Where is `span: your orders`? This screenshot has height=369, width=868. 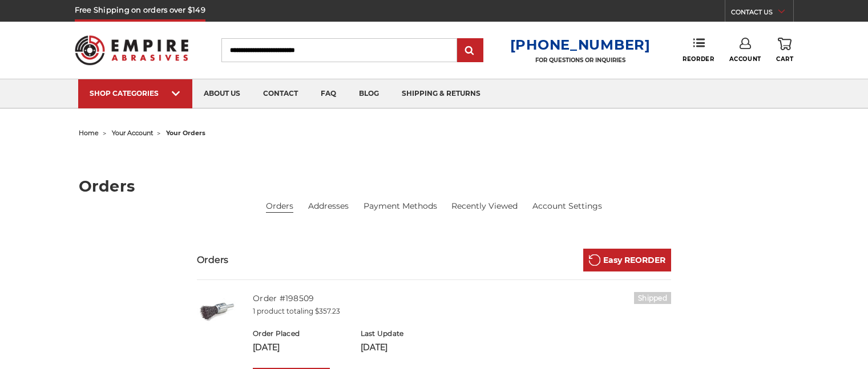 span: your orders is located at coordinates (186, 133).